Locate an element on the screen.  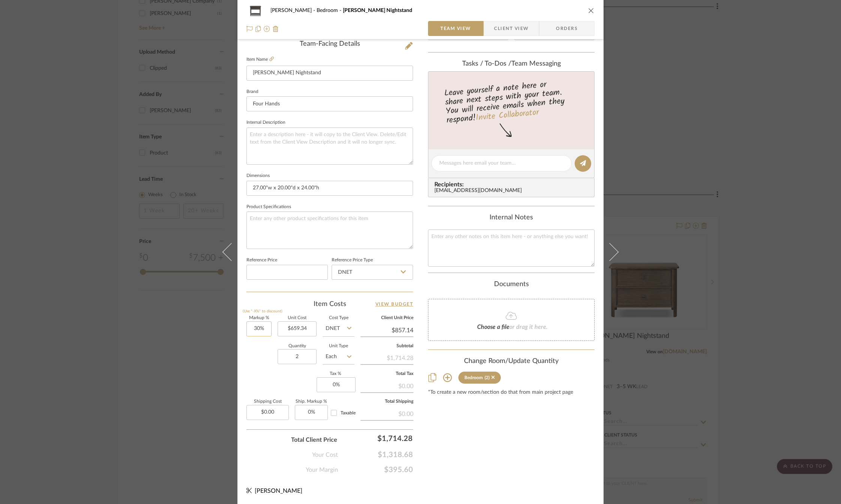
div: Leave yourself a note here or share next steps with your team. You will receive emails when they ... is located at coordinates (511, 102).